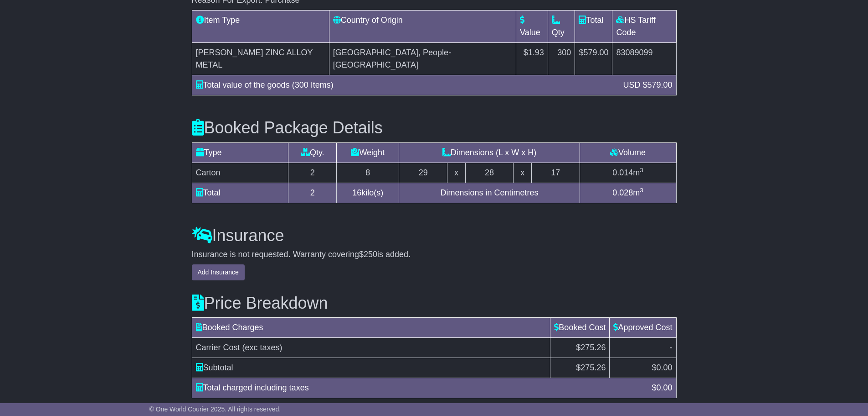 The width and height of the screenshot is (868, 416). I want to click on span: © One World Courier 2025. All rights reserved., so click(215, 409).